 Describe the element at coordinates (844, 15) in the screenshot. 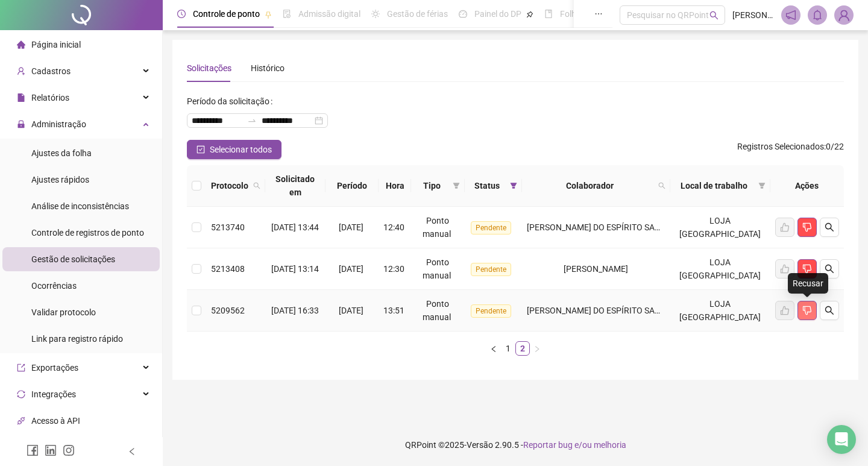

I see `img: 33561` at that location.